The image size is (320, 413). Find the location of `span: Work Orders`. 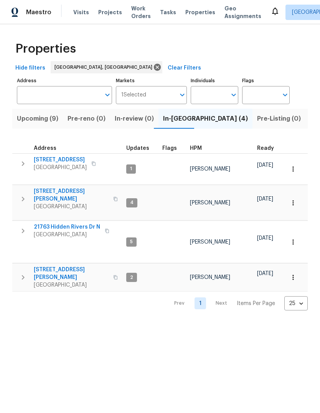

span: Work Orders is located at coordinates (141, 12).